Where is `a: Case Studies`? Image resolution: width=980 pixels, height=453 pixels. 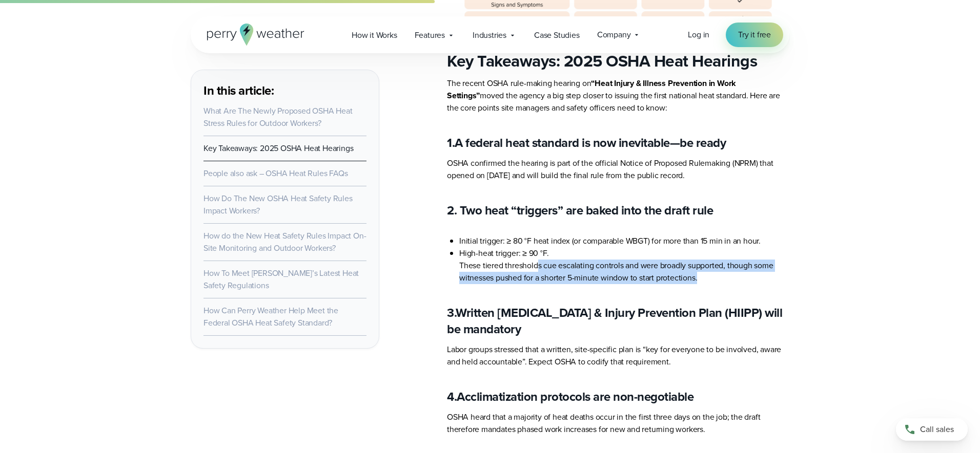 a: Case Studies is located at coordinates (557, 35).